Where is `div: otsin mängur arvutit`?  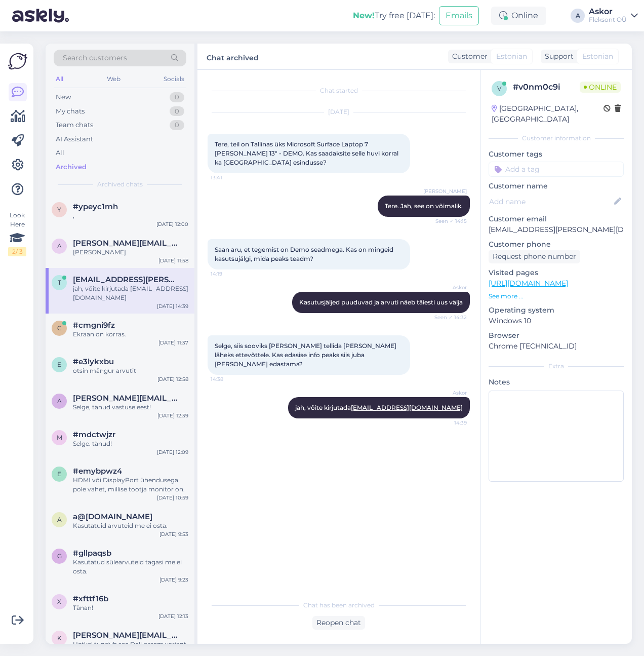 div: otsin mängur arvutit is located at coordinates (131, 371).